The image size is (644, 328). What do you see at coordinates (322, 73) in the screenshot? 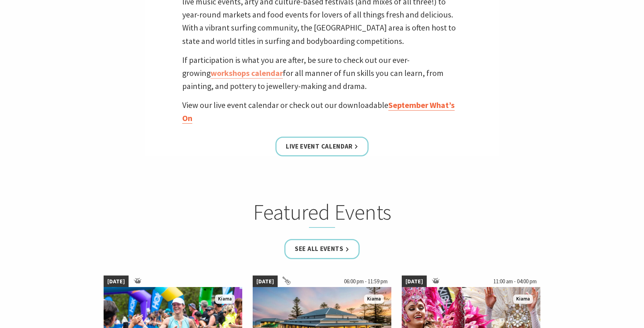
I see `p: If participation is what you are after, be sure to check out our ever-growing for all manner of f...` at bounding box center [322, 73].